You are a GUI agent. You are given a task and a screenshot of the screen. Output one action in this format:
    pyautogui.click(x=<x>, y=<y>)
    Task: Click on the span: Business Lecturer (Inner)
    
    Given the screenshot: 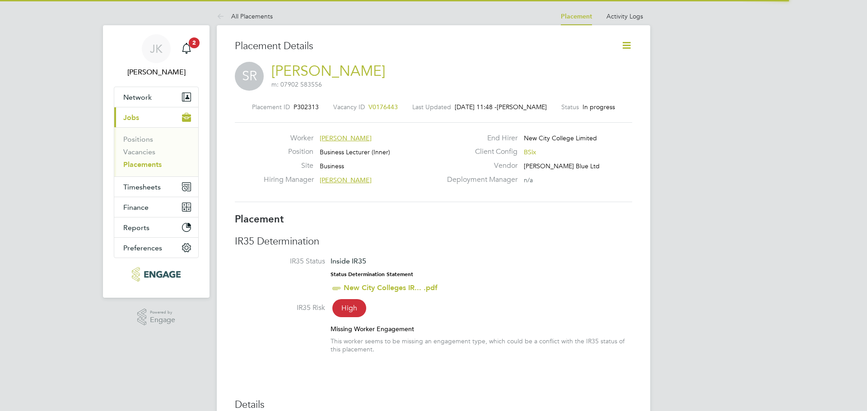 What is the action you would take?
    pyautogui.click(x=355, y=152)
    